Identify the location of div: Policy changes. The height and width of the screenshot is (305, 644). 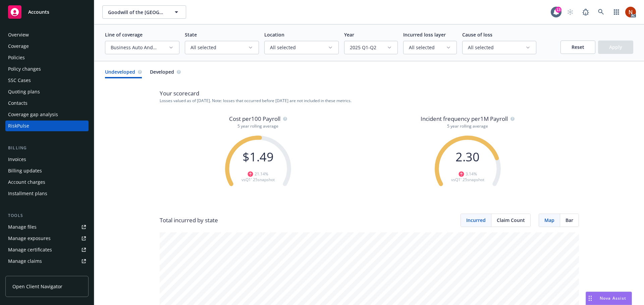
(25, 69).